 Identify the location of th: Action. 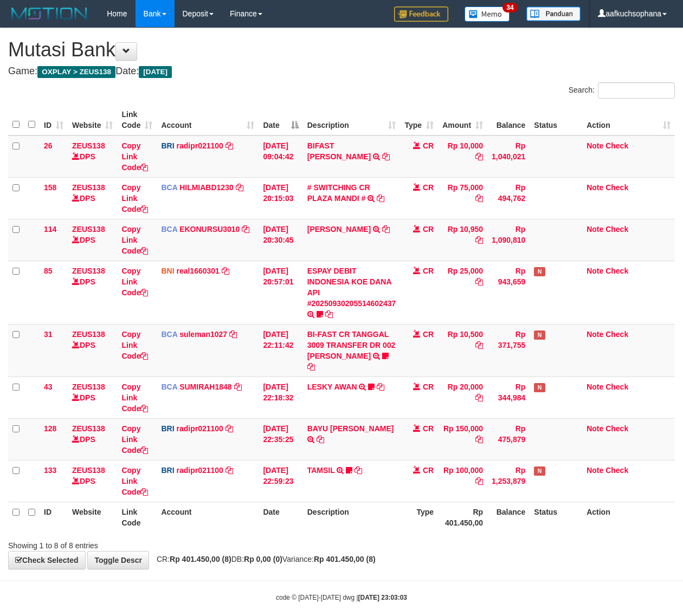
(628, 517).